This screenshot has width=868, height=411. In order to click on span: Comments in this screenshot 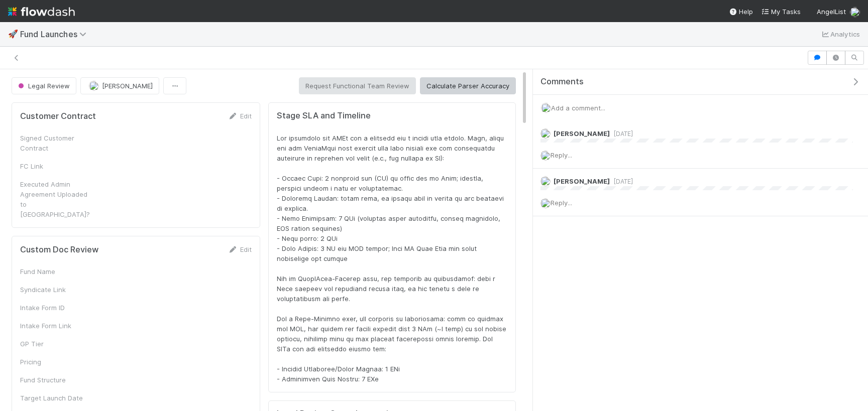, I will do `click(562, 82)`.